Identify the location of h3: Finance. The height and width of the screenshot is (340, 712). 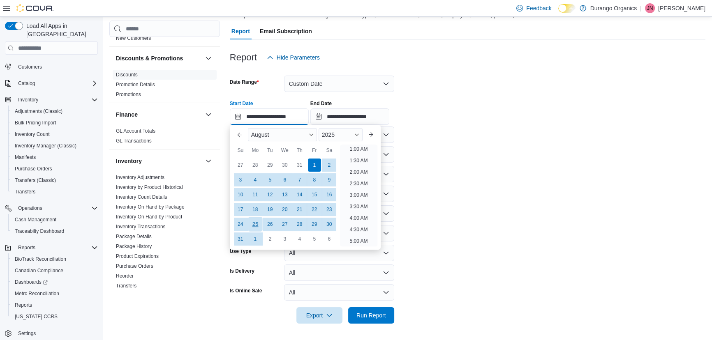
(127, 115).